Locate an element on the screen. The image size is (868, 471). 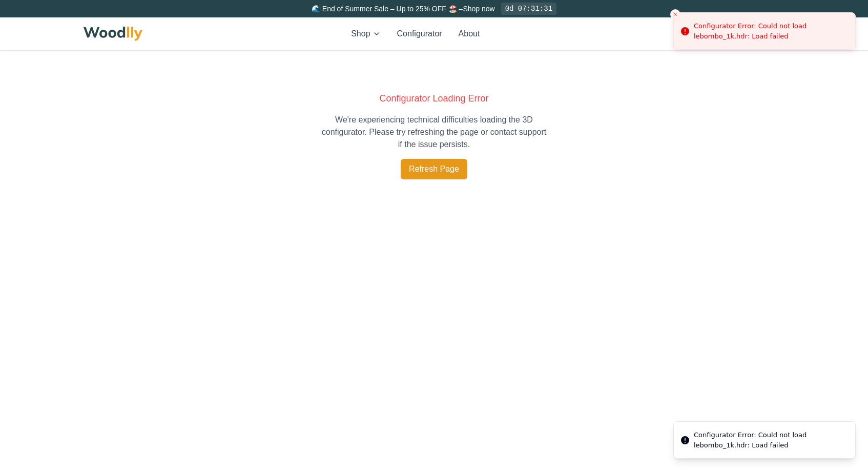
button: Configurator is located at coordinates (419, 34).